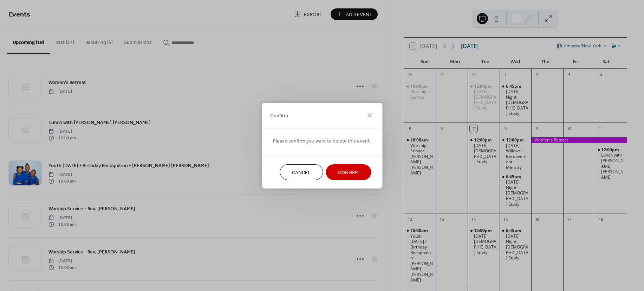 The width and height of the screenshot is (644, 291). Describe the element at coordinates (322, 141) in the screenshot. I see `span: Please confirm you want to delete this event.` at that location.